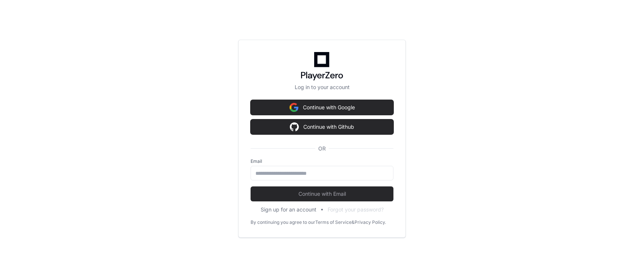  I want to click on span: Continue with Email, so click(322, 194).